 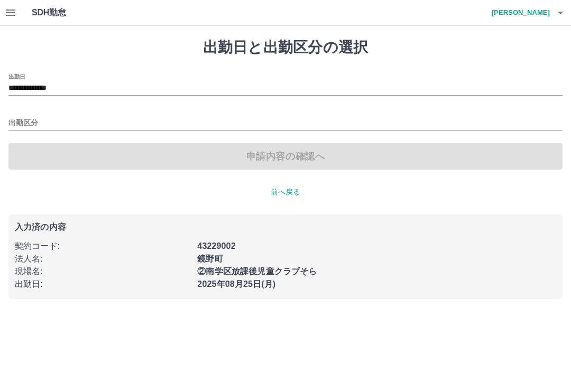 What do you see at coordinates (210, 259) in the screenshot?
I see `b: 鏡野町` at bounding box center [210, 259].